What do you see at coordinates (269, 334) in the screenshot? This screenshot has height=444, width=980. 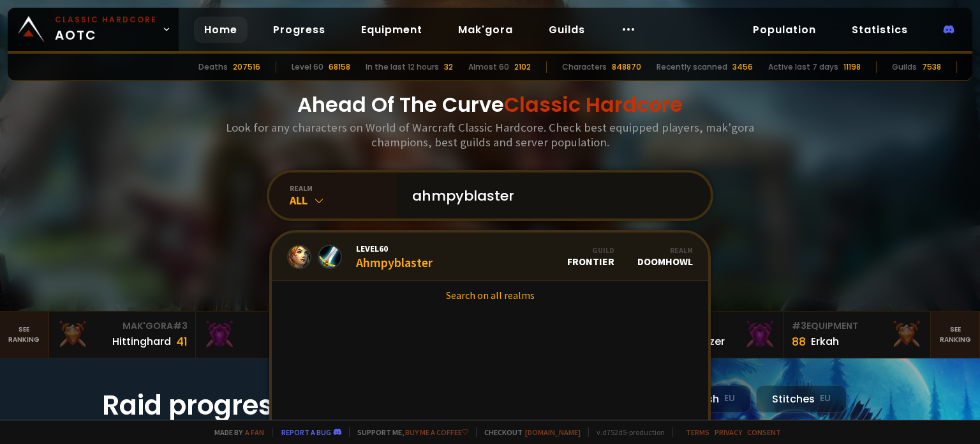 I see `a: Mak'Gora#2Rivench100` at bounding box center [269, 334].